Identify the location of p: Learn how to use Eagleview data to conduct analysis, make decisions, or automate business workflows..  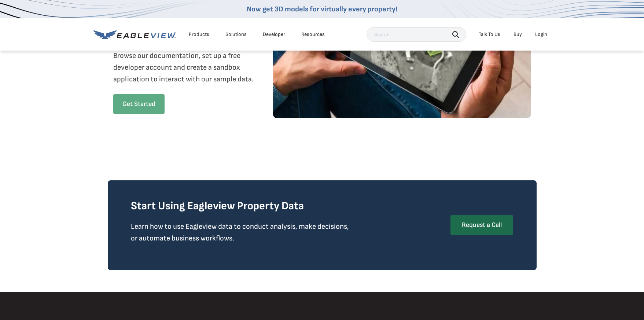
(239, 232).